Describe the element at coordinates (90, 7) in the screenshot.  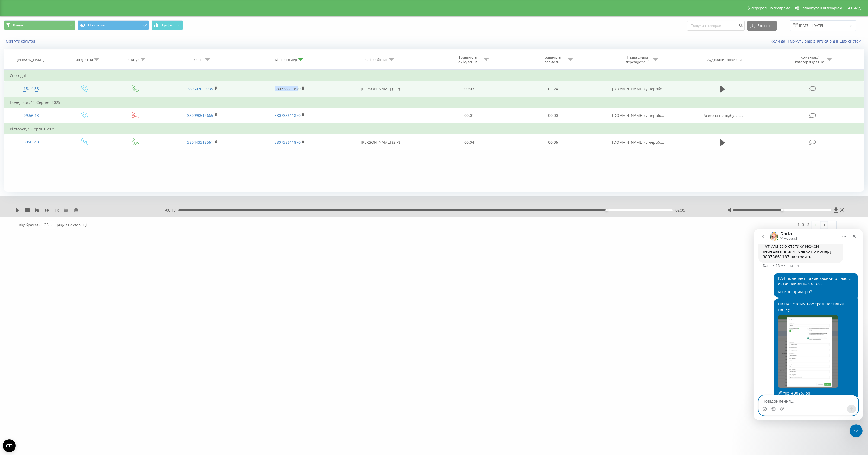
I see `button: Главная` at that location.